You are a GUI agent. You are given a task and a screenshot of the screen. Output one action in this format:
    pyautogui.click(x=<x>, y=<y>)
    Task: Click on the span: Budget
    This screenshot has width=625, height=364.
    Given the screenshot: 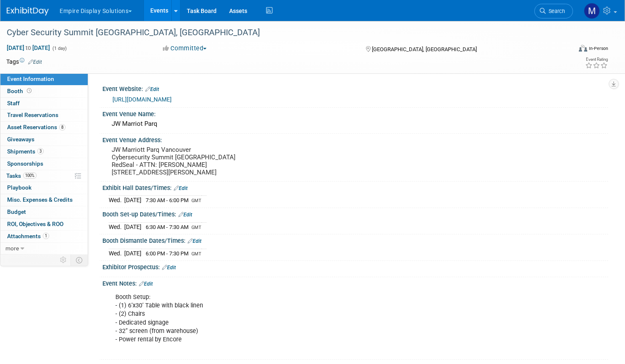 What is the action you would take?
    pyautogui.click(x=16, y=212)
    